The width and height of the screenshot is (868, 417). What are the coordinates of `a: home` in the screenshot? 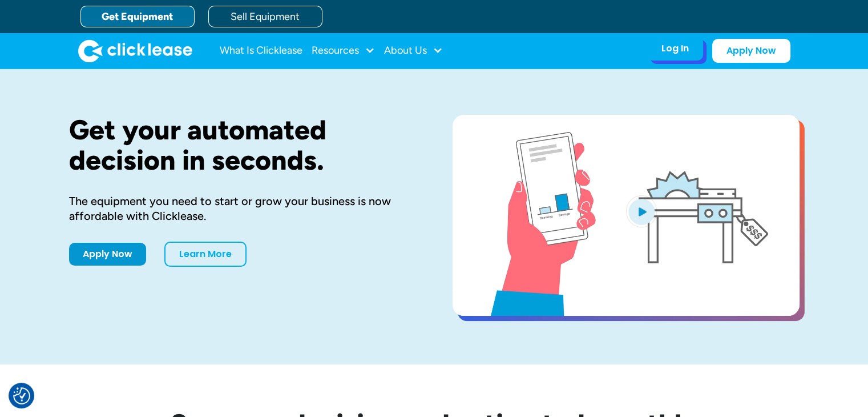 It's located at (135, 51).